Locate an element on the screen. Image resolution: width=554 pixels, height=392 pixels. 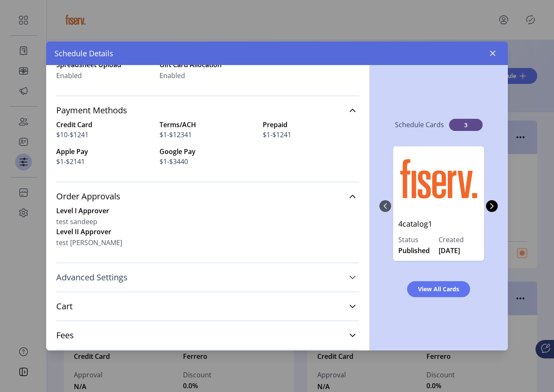
div: Google Pay is located at coordinates (208, 151).